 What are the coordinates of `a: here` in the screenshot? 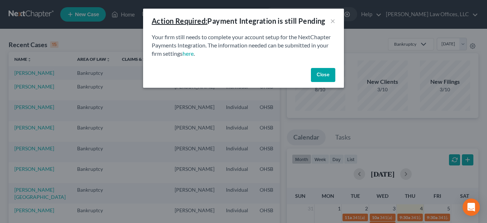 It's located at (188, 53).